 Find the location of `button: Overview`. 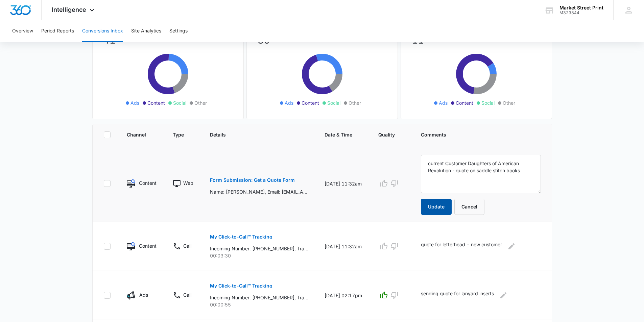

button: Overview is located at coordinates (23, 31).